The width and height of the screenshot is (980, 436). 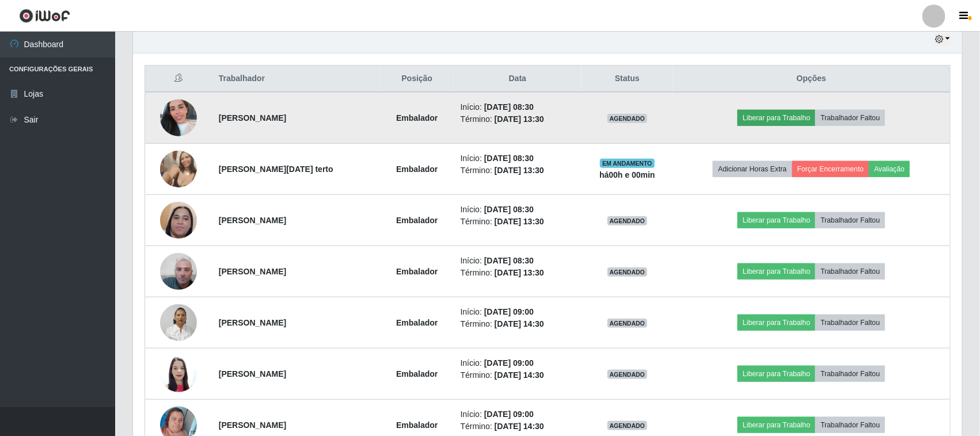 What do you see at coordinates (627, 175) in the screenshot?
I see `strong: há 00 h e 00 min` at bounding box center [627, 175].